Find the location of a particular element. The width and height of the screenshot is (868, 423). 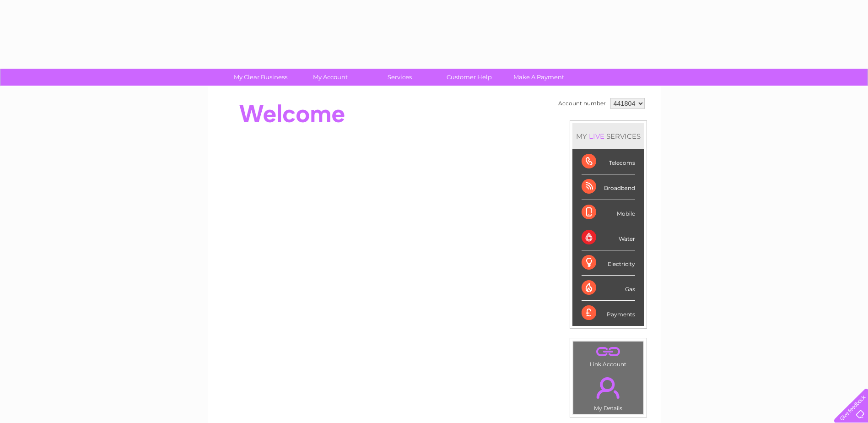

a: Services is located at coordinates (399, 77).